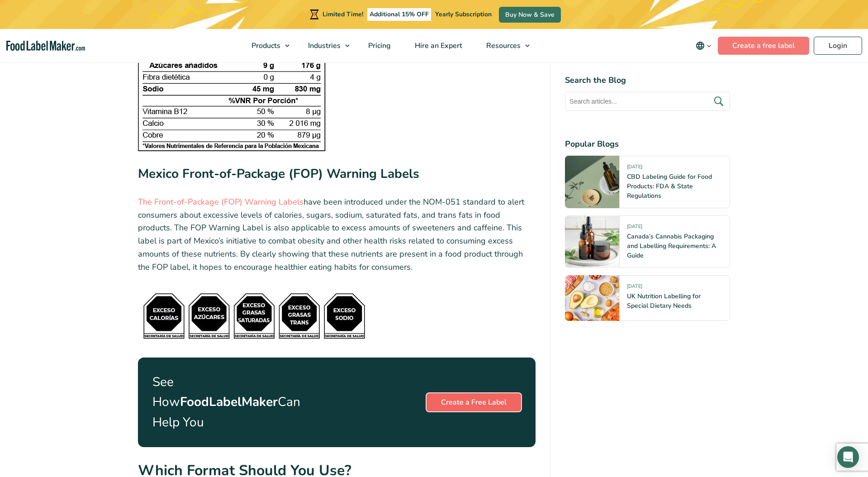 This screenshot has height=477, width=868. Describe the element at coordinates (849, 458) in the screenshot. I see `div: Open Intercom Messenger` at that location.